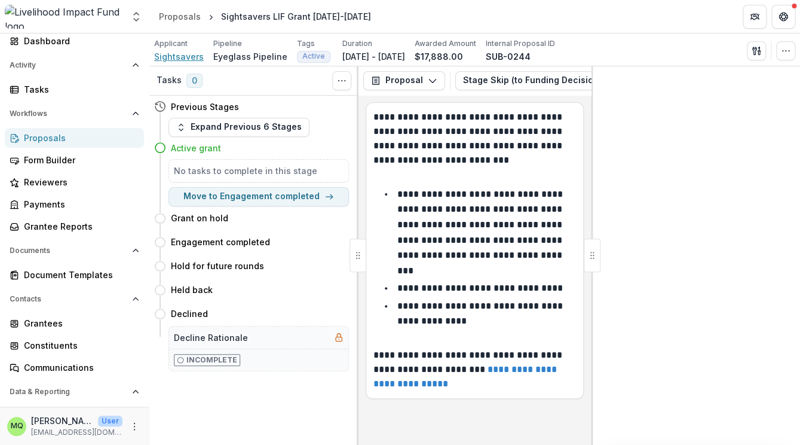 The width and height of the screenshot is (800, 445). Describe the element at coordinates (68, 299) in the screenshot. I see `span: Contacts` at that location.